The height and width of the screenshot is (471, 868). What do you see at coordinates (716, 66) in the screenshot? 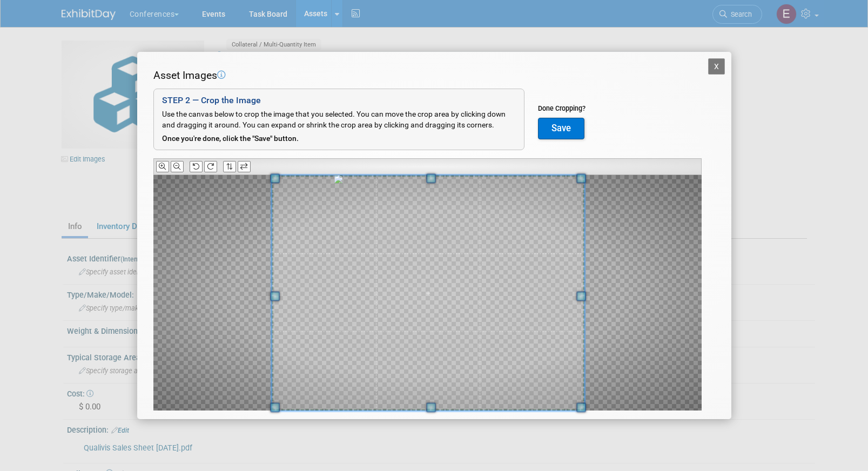
I see `button: X` at bounding box center [716, 66].